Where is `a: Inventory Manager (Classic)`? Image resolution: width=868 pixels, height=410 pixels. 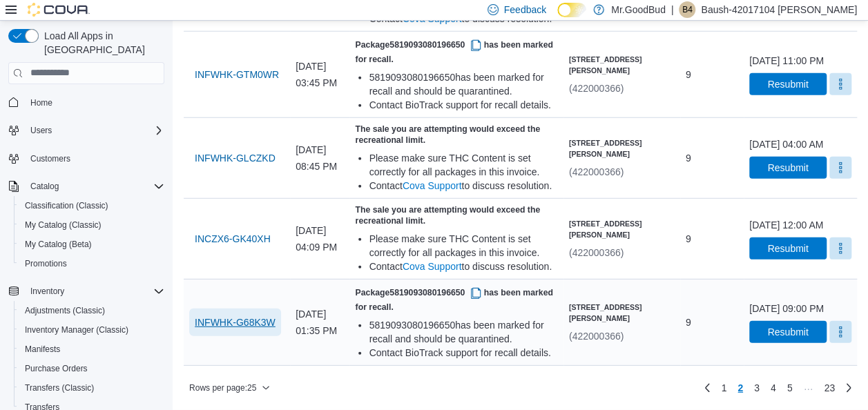 a: Inventory Manager (Classic) is located at coordinates (77, 330).